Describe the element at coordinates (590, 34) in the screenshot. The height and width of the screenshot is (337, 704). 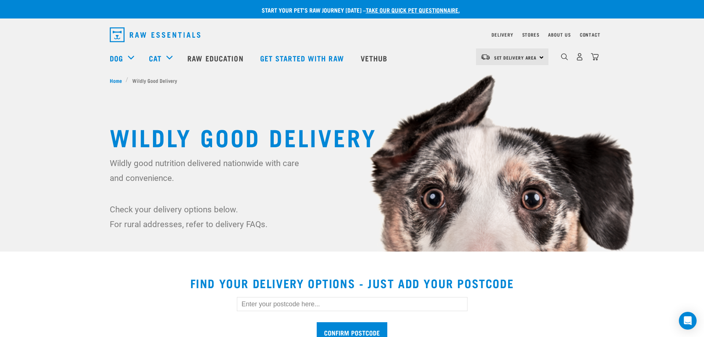
I see `a: Contact` at that location.